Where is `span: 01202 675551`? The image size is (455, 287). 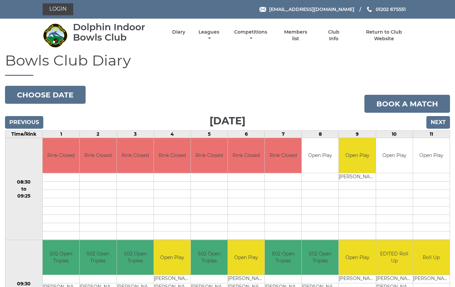
span: 01202 675551 is located at coordinates (390, 9).